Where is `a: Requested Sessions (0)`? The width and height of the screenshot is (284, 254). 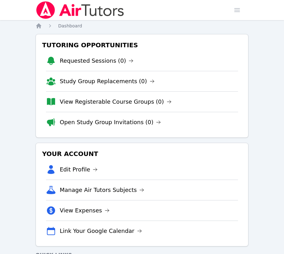
a: Requested Sessions (0) is located at coordinates (97, 61).